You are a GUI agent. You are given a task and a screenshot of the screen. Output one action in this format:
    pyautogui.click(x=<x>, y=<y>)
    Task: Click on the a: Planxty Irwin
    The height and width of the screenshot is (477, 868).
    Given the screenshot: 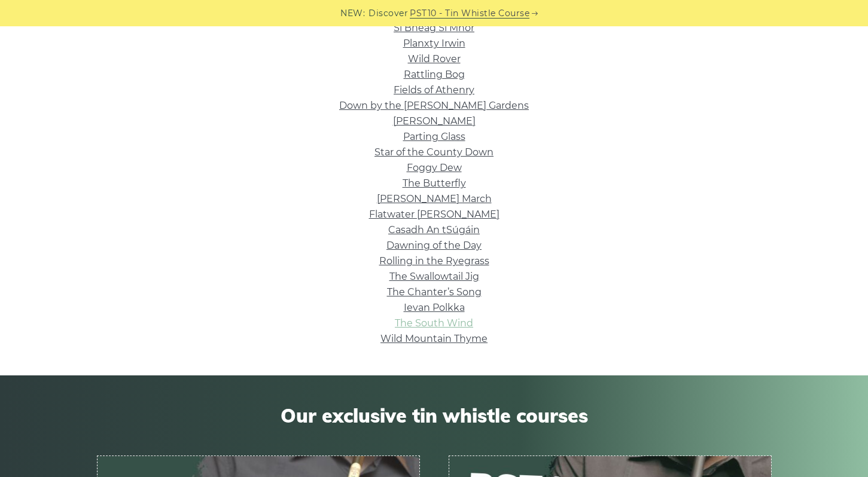 What is the action you would take?
    pyautogui.click(x=435, y=43)
    